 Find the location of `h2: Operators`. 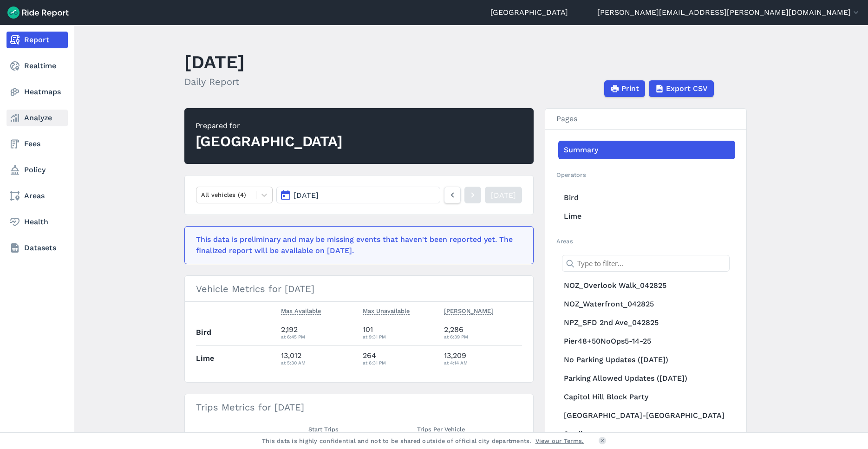

h2: Operators is located at coordinates (645, 175).